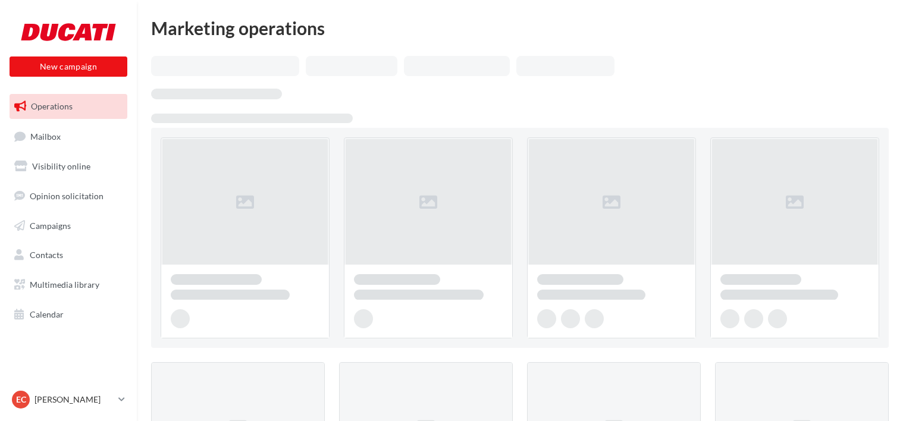 The height and width of the screenshot is (421, 903). Describe the element at coordinates (64, 284) in the screenshot. I see `span: Multimedia library` at that location.